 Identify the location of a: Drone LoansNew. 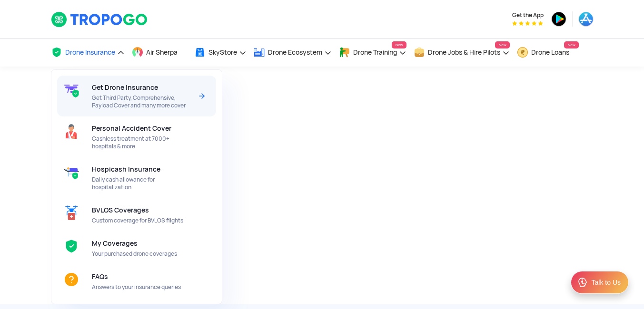
(548, 52).